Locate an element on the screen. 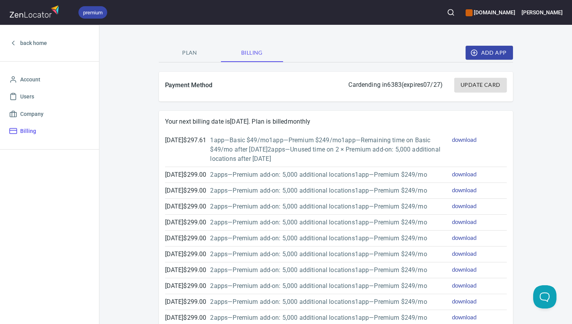 The width and height of the screenshot is (572, 324). span: Add App is located at coordinates (489, 53).